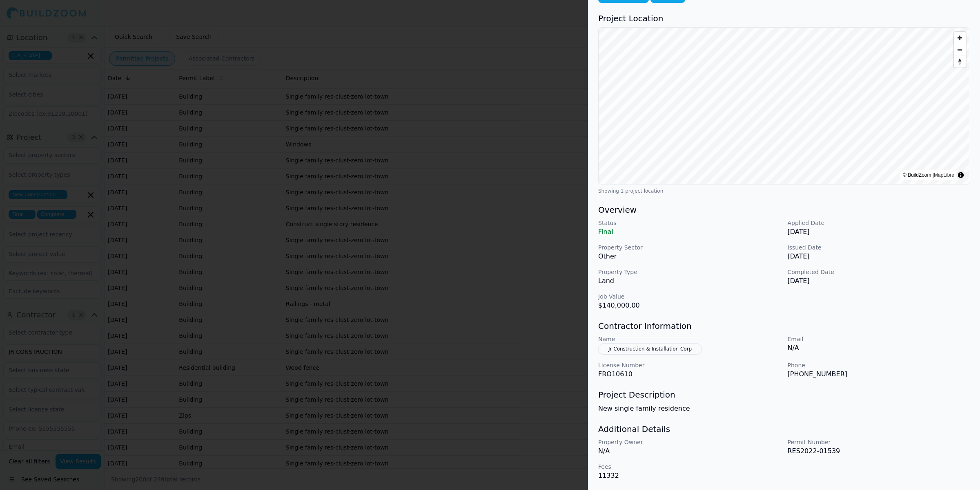 The height and width of the screenshot is (490, 980). What do you see at coordinates (960, 37) in the screenshot?
I see `button: Zoom in` at bounding box center [960, 37].